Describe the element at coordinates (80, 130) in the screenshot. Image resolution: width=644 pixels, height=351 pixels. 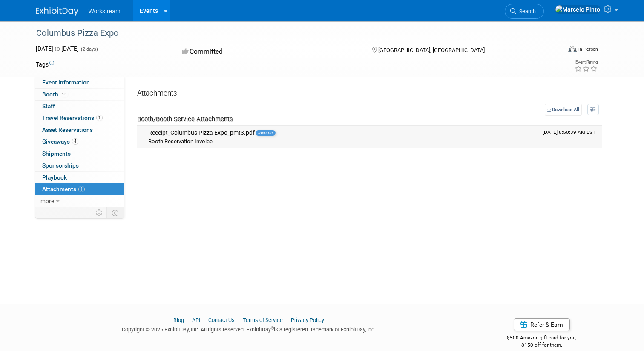
I see `a: Asset Reservations` at that location.